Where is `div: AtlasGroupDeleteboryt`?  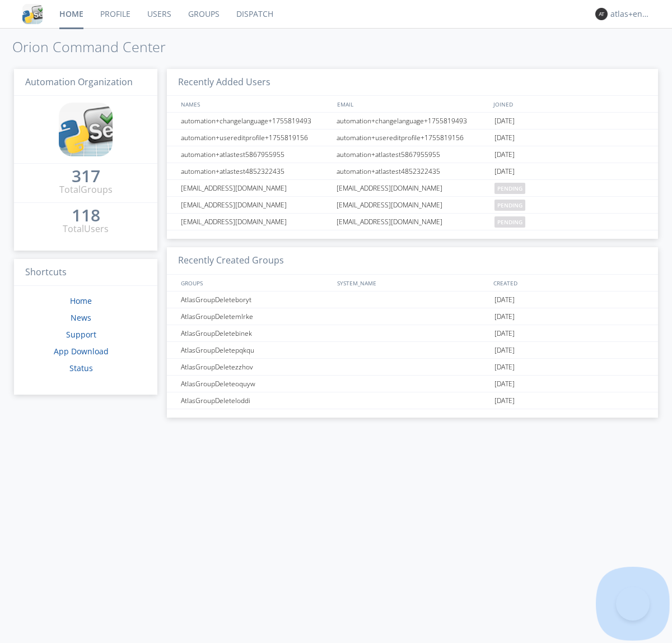 div: AtlasGroupDeleteboryt is located at coordinates (255, 299).